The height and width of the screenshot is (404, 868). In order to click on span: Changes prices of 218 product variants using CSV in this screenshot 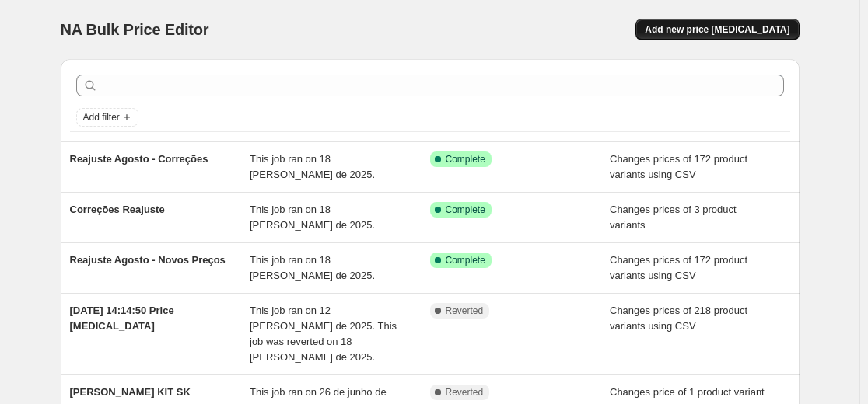, I will do `click(678, 318)`.